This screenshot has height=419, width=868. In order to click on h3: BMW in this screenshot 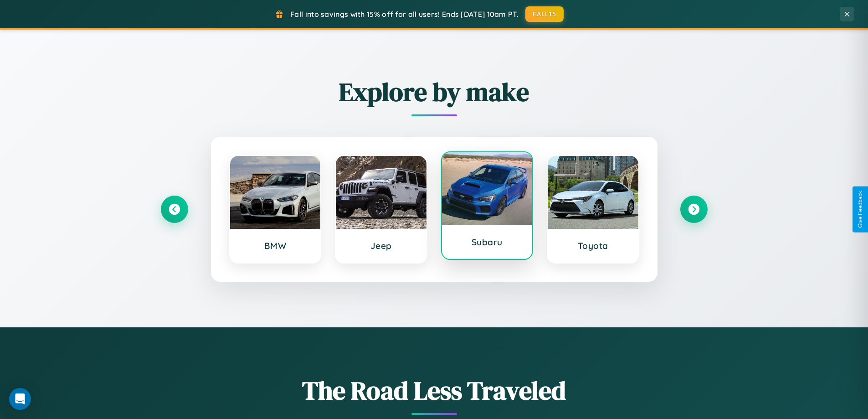, I will do `click(275, 246)`.